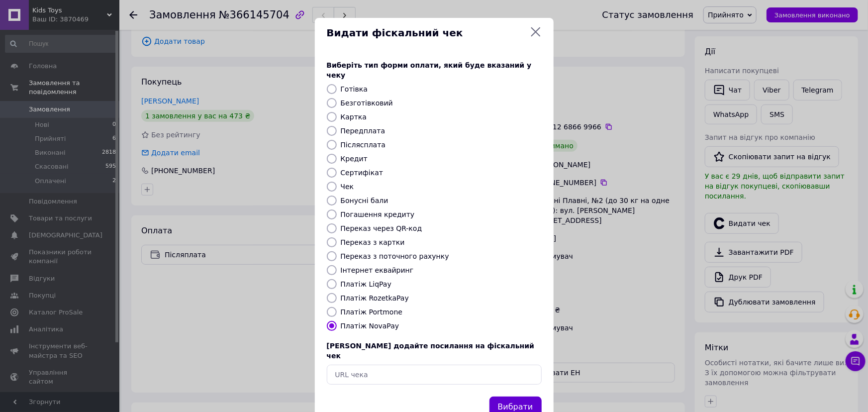 The height and width of the screenshot is (412, 868). Describe the element at coordinates (375, 298) in the screenshot. I see `label: Платіж RozetkaPay` at that location.